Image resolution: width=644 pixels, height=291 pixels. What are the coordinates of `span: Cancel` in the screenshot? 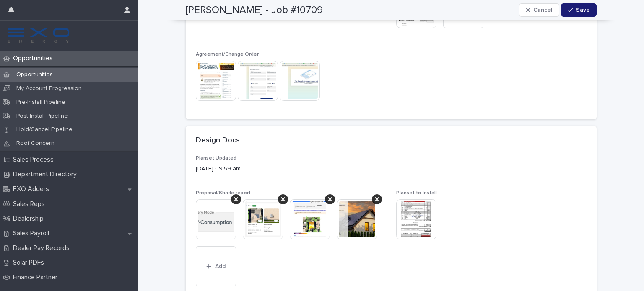 It's located at (542, 10).